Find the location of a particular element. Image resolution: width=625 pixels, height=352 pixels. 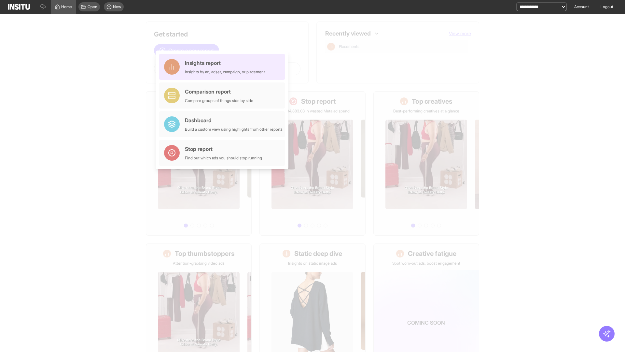

div: Insights by ad, adset, campaign, or placement is located at coordinates (225, 72).